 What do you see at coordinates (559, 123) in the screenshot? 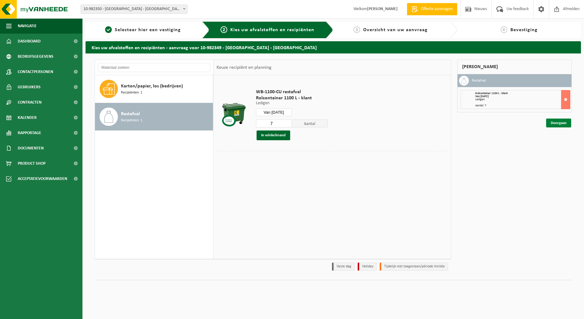
I see `a: Doorgaan` at bounding box center [559, 123].